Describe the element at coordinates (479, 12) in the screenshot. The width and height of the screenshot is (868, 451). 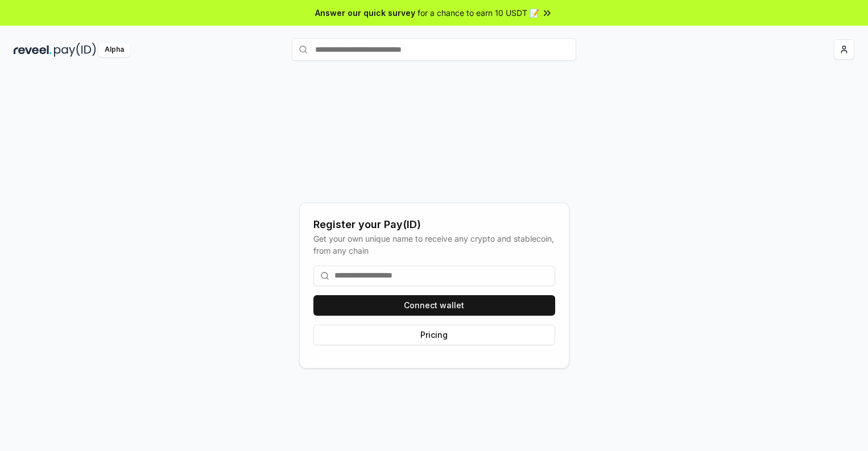
I see `span: for a chance to earn 10 USDT 📝` at that location.